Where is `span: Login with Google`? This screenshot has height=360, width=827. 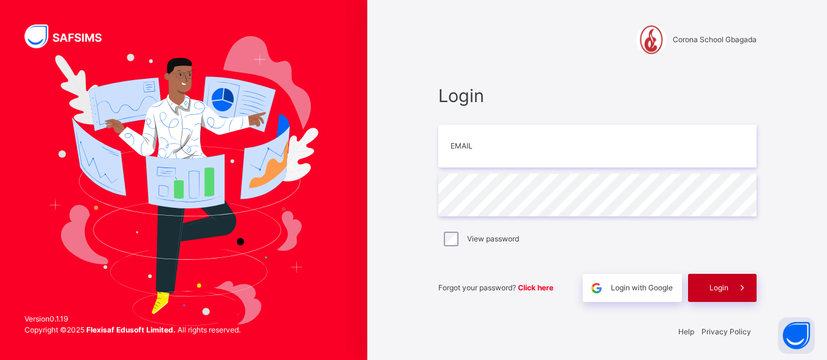 span: Login with Google is located at coordinates (641, 288).